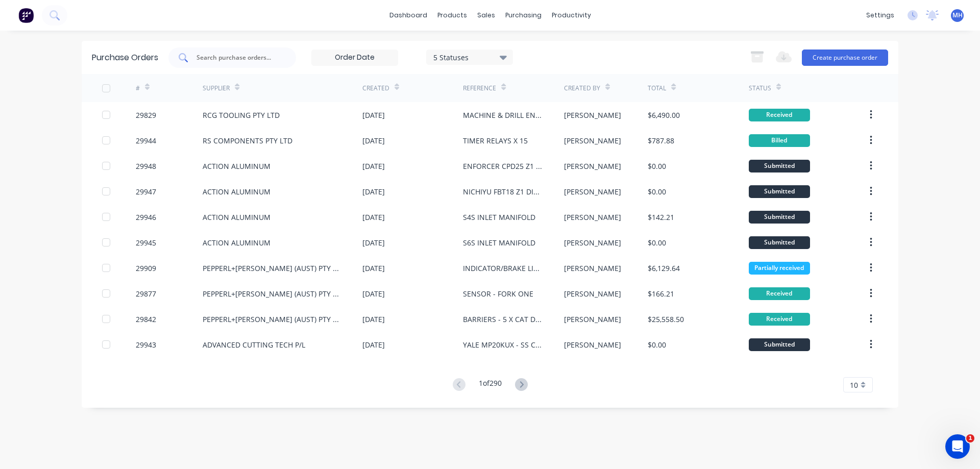 Image resolution: width=980 pixels, height=469 pixels. I want to click on img: Factory, so click(26, 15).